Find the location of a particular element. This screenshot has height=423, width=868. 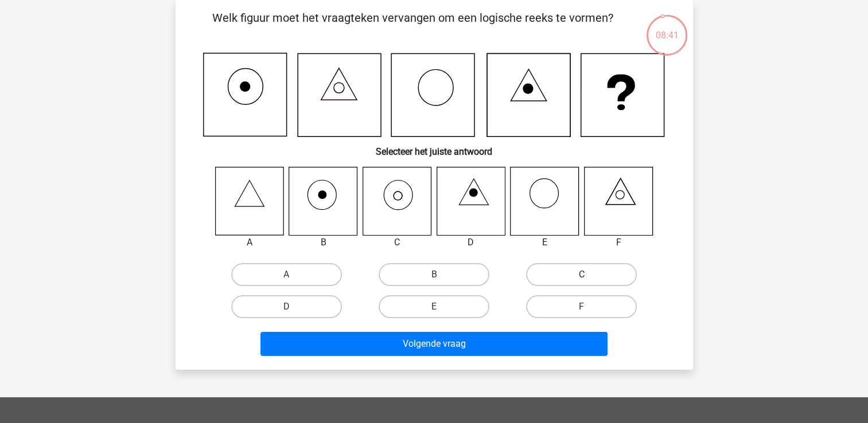

div: A is located at coordinates (250, 243).